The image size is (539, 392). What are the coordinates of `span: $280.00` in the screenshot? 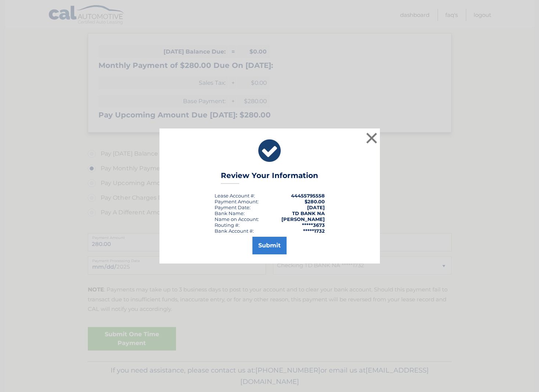 It's located at (315, 202).